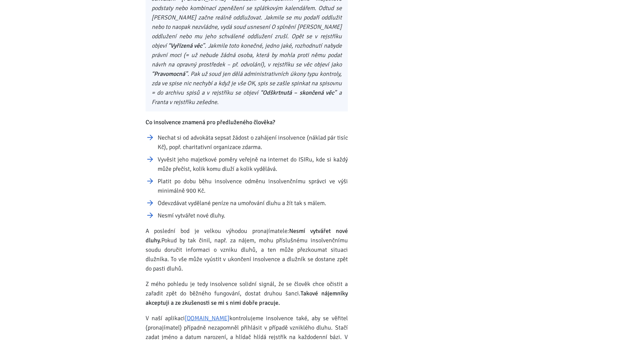 The height and width of the screenshot is (340, 644). Describe the element at coordinates (298, 93) in the screenshot. I see `strong: Odškrtnutá – skončená věc` at that location.